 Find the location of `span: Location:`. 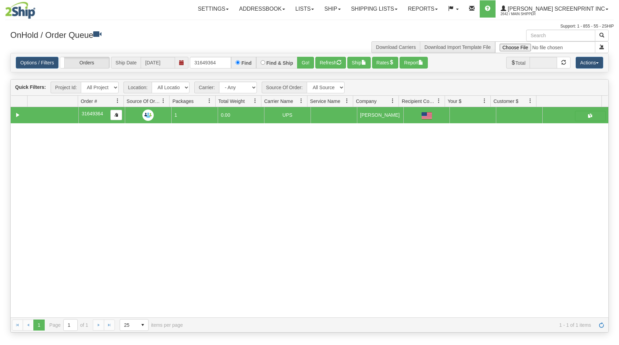

span: Location: is located at coordinates (138, 87).